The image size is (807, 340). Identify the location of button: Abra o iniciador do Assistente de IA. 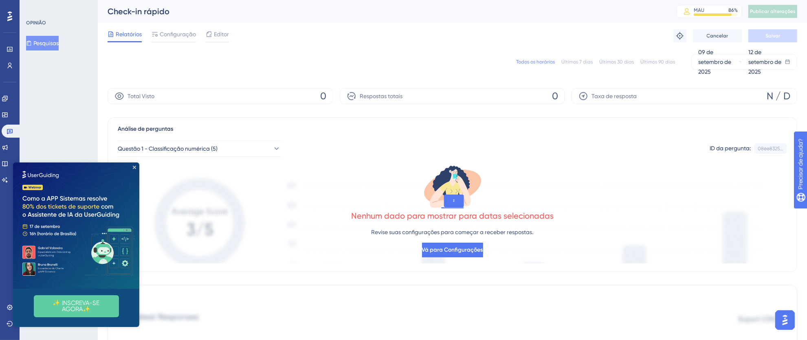
(12, 12).